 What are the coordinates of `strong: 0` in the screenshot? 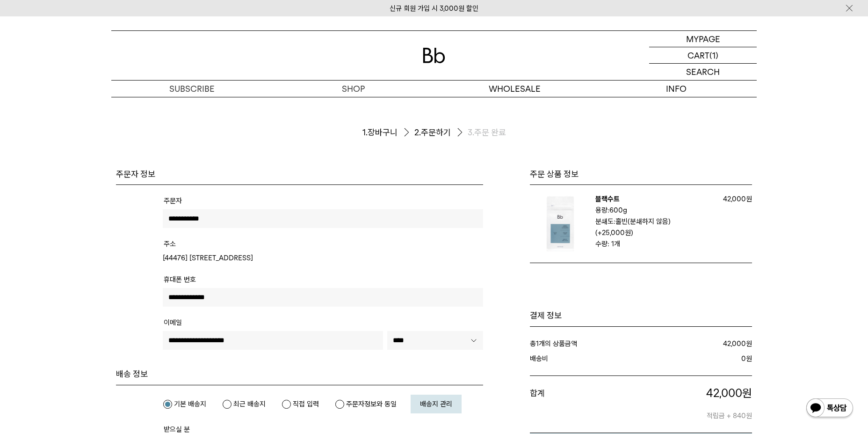 It's located at (744, 359).